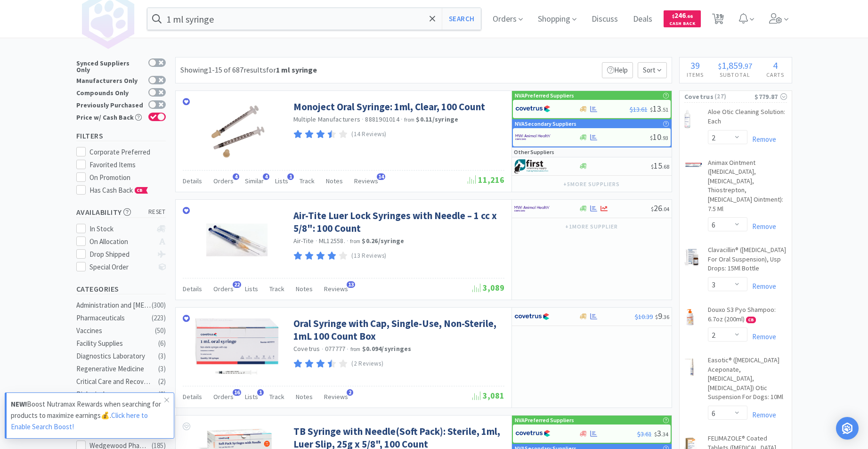  I want to click on span: 9, so click(662, 316).